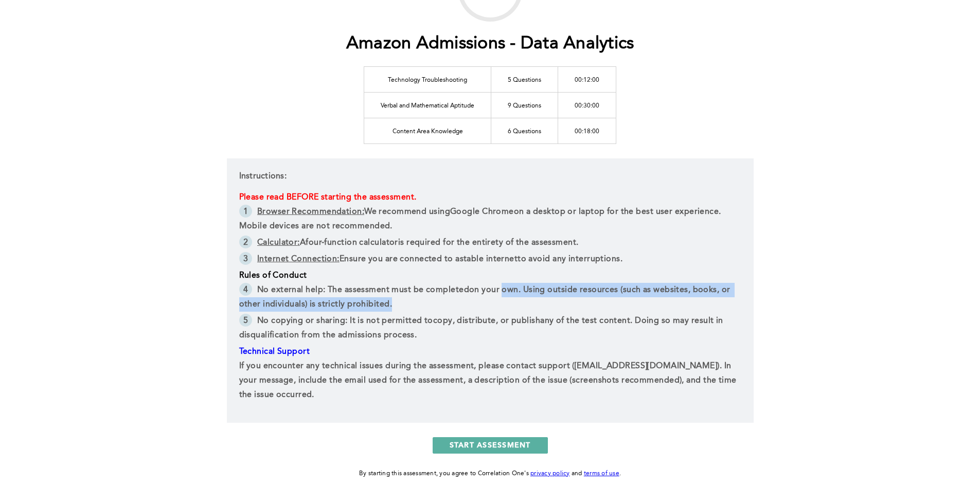  I want to click on strong: Please read BEFORE starting the assessment., so click(328, 198).